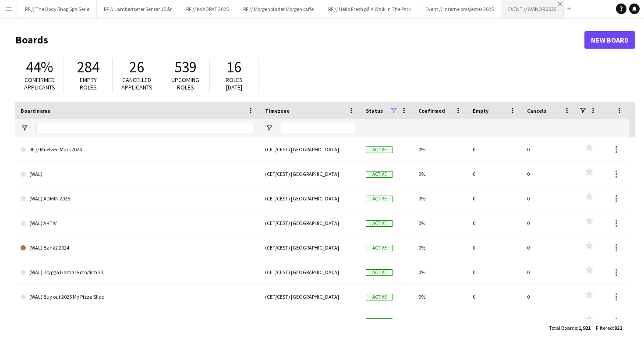 This screenshot has height=350, width=644. I want to click on span: Confirmed, so click(432, 111).